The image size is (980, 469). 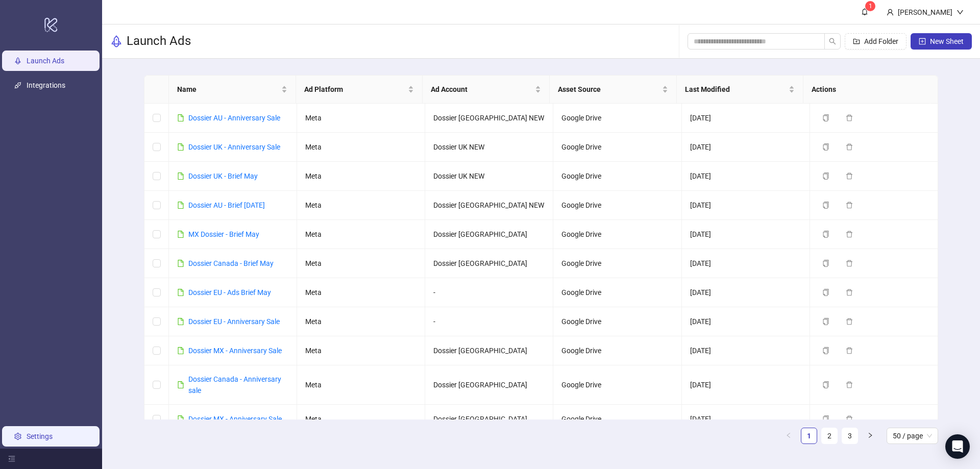 I want to click on a: Dossier UK - Brief May, so click(x=223, y=176).